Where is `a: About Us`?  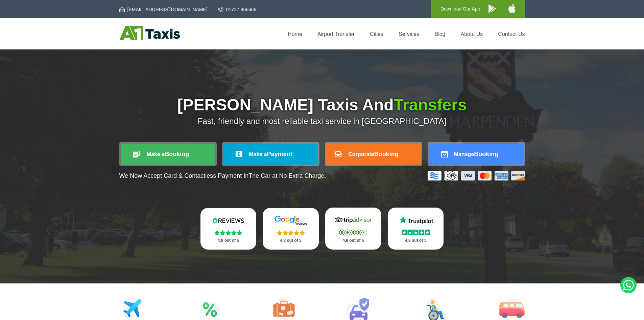
a: About Us is located at coordinates (472, 34).